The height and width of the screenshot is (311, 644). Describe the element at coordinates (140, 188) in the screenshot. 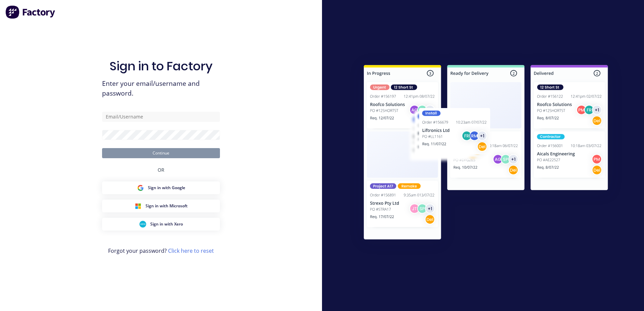

I see `img: Google Sign in` at that location.